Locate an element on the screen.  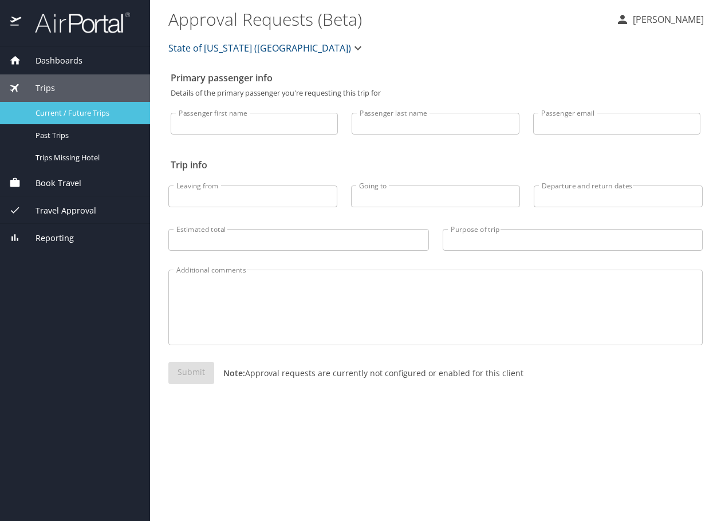
span: Reporting is located at coordinates (48, 238).